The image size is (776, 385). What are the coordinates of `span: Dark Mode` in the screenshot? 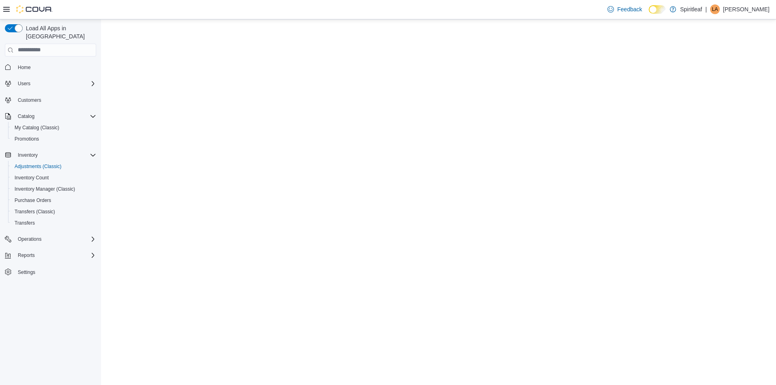 It's located at (649, 14).